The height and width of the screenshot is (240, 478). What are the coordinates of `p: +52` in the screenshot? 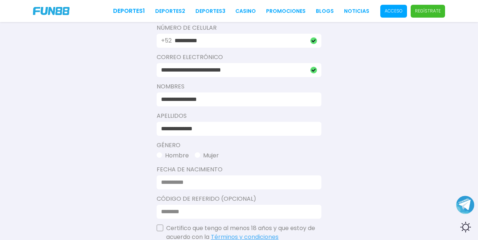 It's located at (166, 41).